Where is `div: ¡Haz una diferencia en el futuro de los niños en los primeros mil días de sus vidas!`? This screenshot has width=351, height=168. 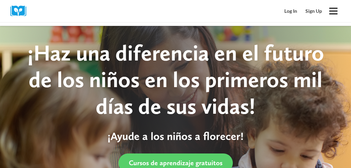 div: ¡Haz una diferencia en el futuro de los niños en los primeros mil días de sus vidas! is located at coordinates (176, 80).